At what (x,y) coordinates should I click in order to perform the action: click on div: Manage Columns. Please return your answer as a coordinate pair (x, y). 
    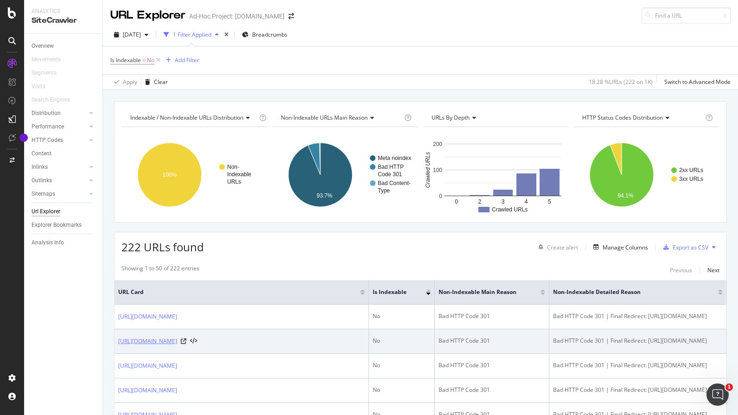
    Looking at the image, I should click on (625, 247).